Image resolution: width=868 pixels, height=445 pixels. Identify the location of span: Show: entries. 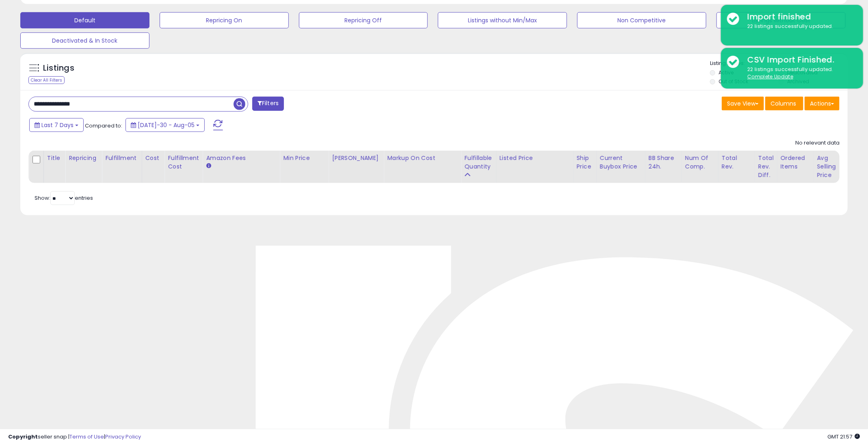
(64, 198).